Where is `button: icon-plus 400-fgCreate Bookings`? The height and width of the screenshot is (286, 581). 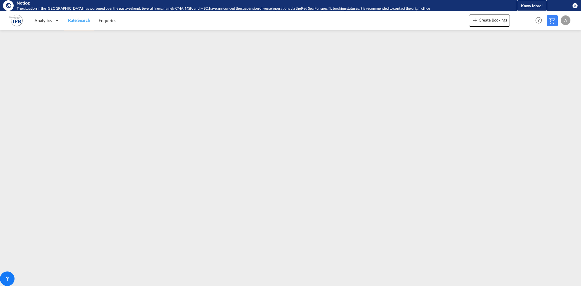 button: icon-plus 400-fgCreate Bookings is located at coordinates (490, 21).